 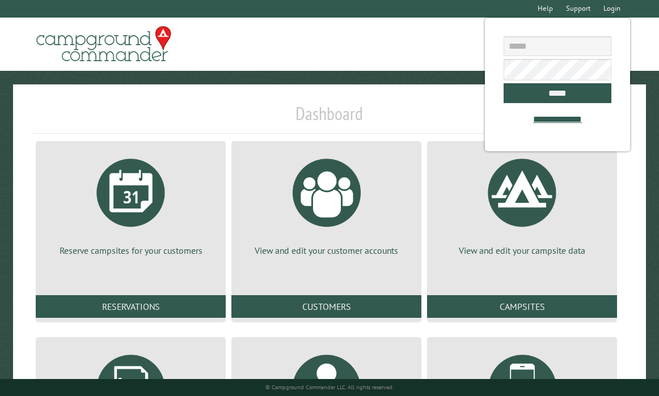 What do you see at coordinates (130, 204) in the screenshot?
I see `a: Reserve campsites for your customers` at bounding box center [130, 204].